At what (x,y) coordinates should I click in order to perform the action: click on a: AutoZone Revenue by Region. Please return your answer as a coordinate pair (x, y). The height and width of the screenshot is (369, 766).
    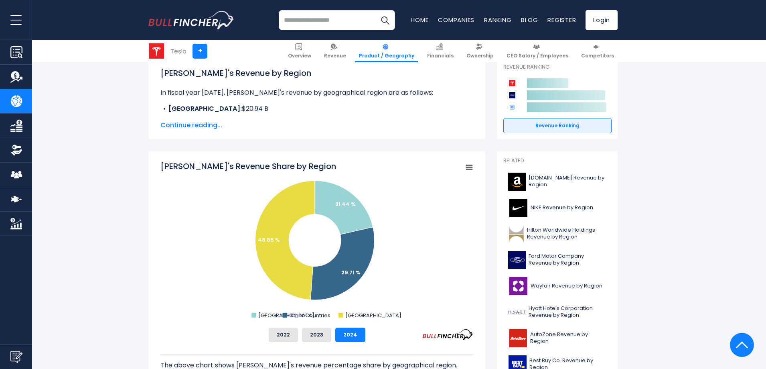
    Looking at the image, I should click on (558, 338).